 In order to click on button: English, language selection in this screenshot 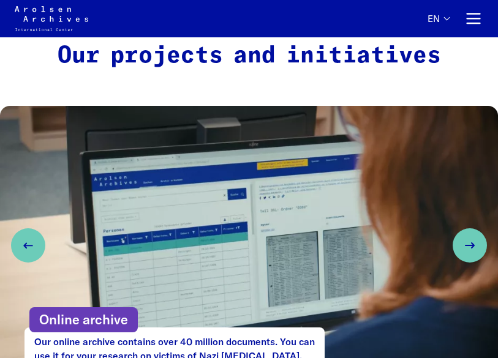, I will do `click(438, 24)`.